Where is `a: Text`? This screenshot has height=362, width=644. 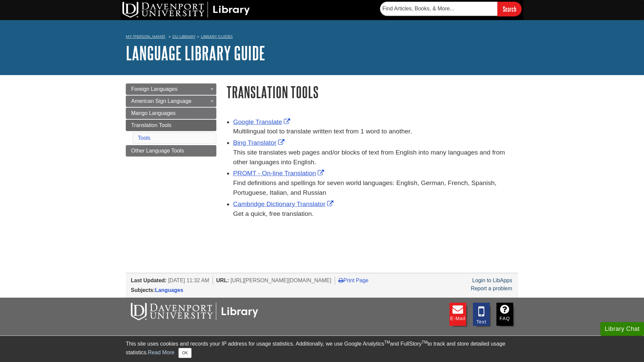
a: Text is located at coordinates (481, 314).